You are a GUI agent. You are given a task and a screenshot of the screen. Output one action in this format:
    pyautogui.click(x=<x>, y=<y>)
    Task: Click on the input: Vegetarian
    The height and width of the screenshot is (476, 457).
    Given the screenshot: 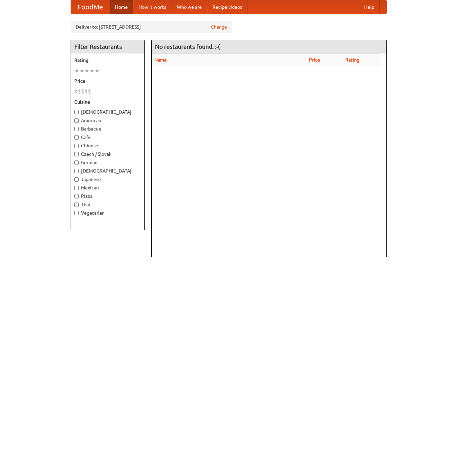 What is the action you would take?
    pyautogui.click(x=77, y=213)
    